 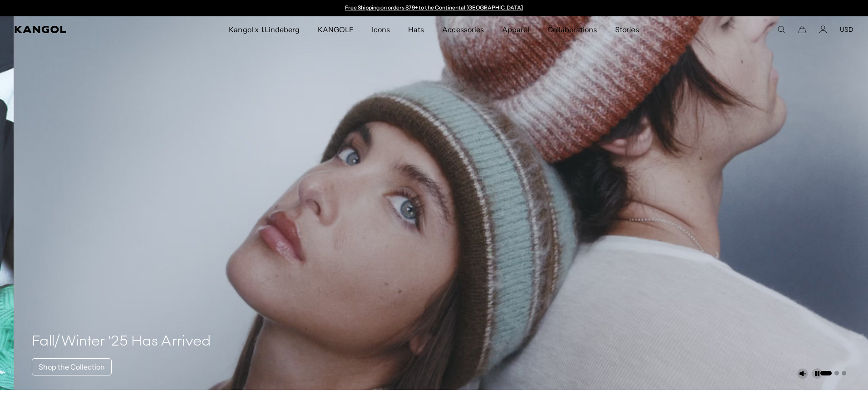 What do you see at coordinates (462, 30) in the screenshot?
I see `span: Accessories` at bounding box center [462, 30].